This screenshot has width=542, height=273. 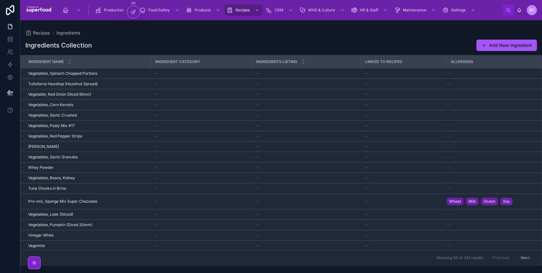 What do you see at coordinates (53, 157) in the screenshot?
I see `span: Vegetables, Garlic Granules` at bounding box center [53, 157].